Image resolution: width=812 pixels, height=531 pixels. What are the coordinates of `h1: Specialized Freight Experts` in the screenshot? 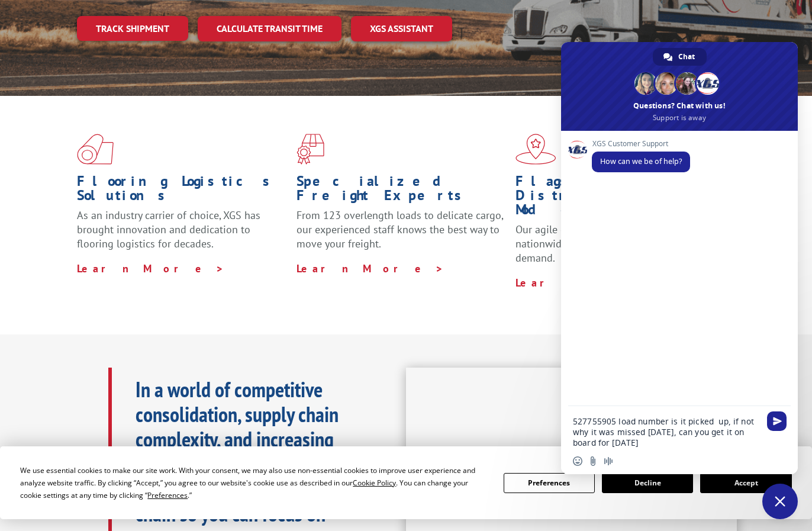 It's located at (402, 191).